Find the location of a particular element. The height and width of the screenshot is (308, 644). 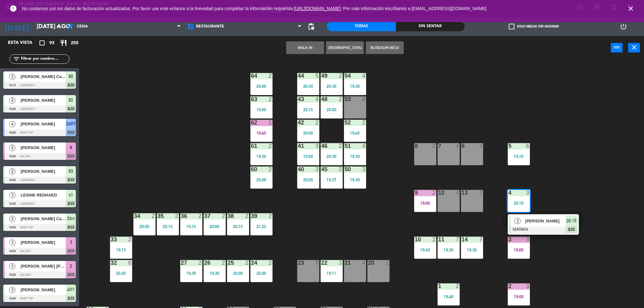

div: 22 is located at coordinates (321, 263).